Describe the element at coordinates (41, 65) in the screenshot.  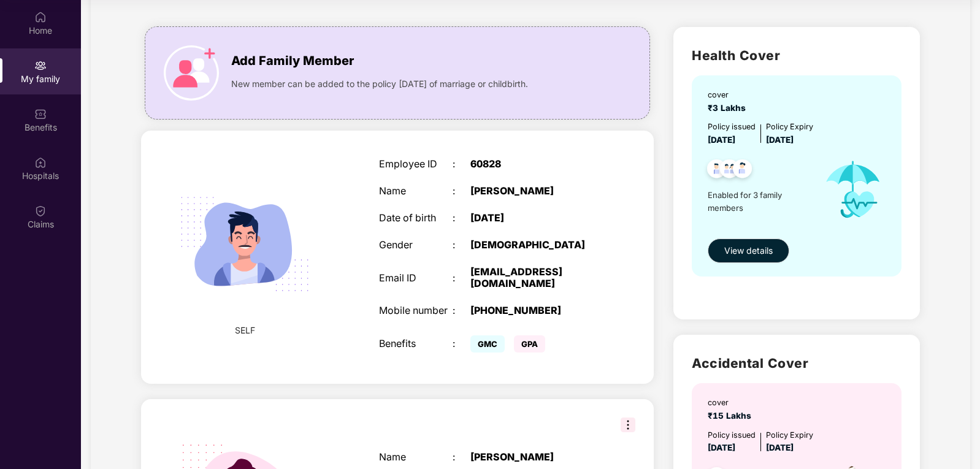
I see `img: svg+xml;base64,PHN2ZyB3aWR0aD0iMjAiIGhlaWdodD0iMjAiIHZpZXdCb3g9IjAgMCAyMCAyMCIgZmlsbD0ibm9uZSIgeG...` at that location.